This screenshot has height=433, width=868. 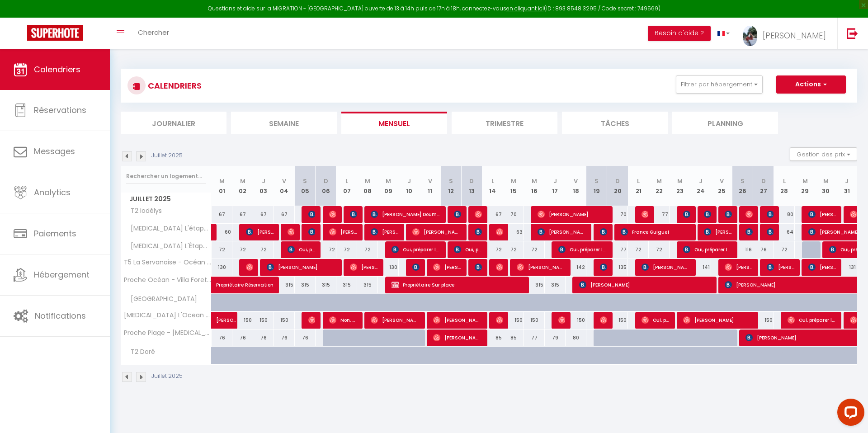 What do you see at coordinates (525, 8) in the screenshot?
I see `a: en cliquant ici` at bounding box center [525, 8].